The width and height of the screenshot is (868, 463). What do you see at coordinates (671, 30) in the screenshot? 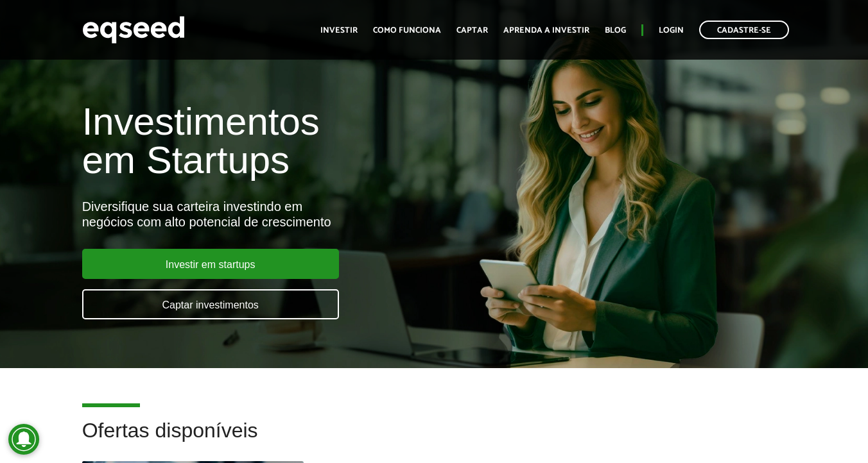
I see `a: Login` at bounding box center [671, 30].